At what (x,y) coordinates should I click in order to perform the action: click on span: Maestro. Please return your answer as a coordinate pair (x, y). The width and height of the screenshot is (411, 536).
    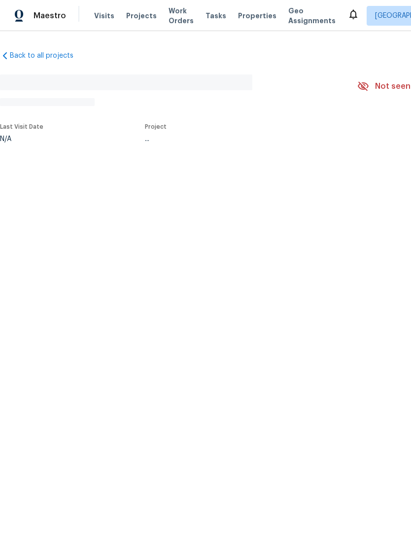
    Looking at the image, I should click on (50, 16).